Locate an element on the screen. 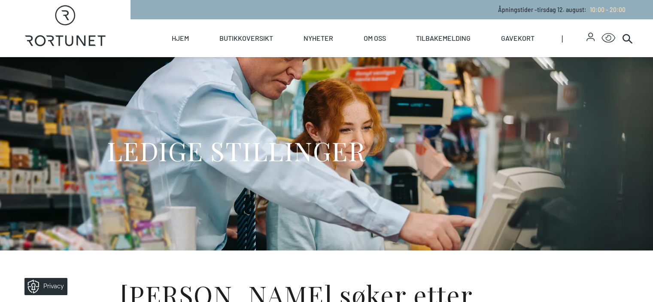 Image resolution: width=653 pixels, height=302 pixels. a: Tilbakemelding is located at coordinates (443, 38).